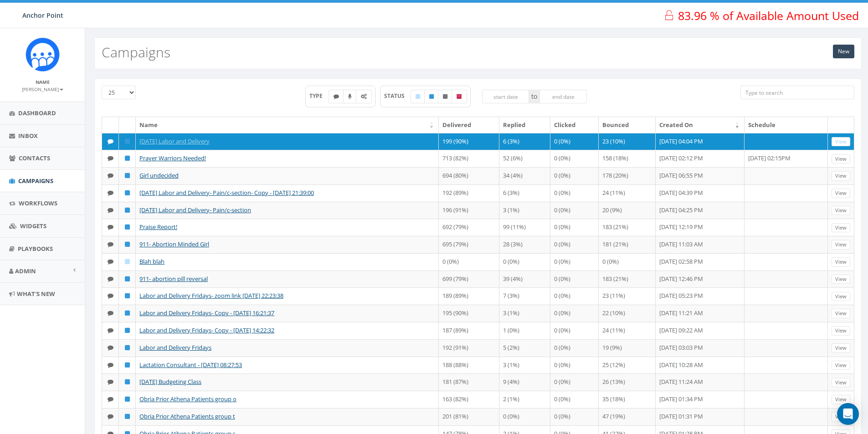 This screenshot has width=868, height=434. What do you see at coordinates (700, 125) in the screenshot?
I see `th: Created On: activate to sort column ascending` at bounding box center [700, 125].